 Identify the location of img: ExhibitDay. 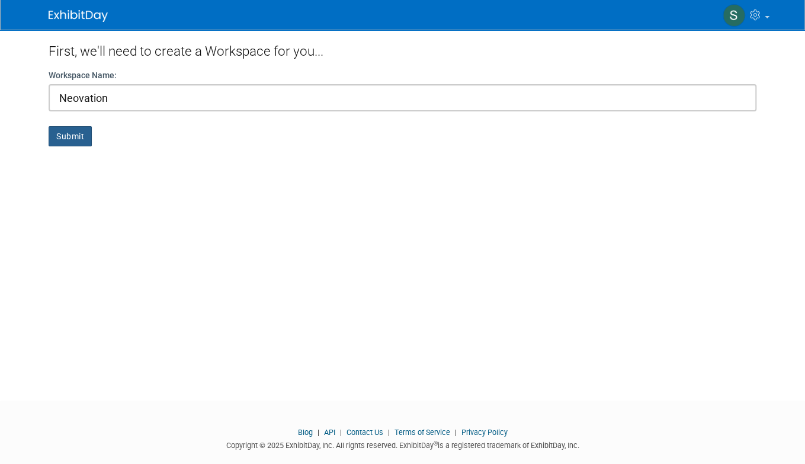
(78, 16).